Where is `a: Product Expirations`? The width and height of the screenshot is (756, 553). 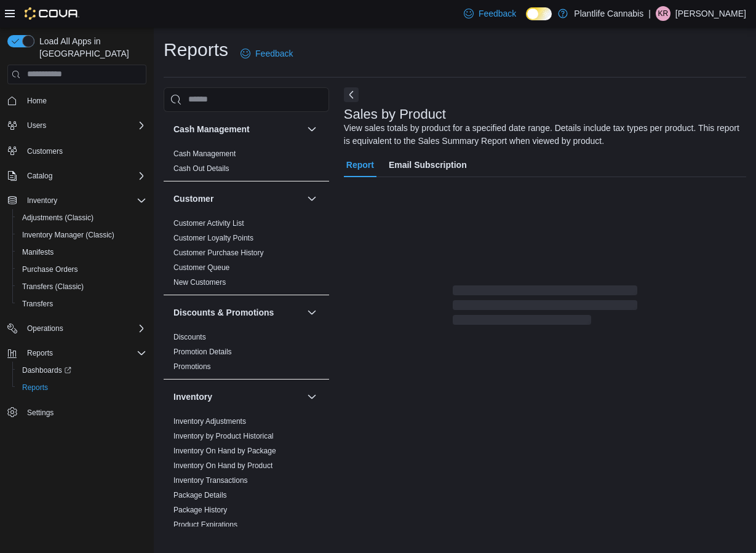
a: Product Expirations is located at coordinates (205, 525).